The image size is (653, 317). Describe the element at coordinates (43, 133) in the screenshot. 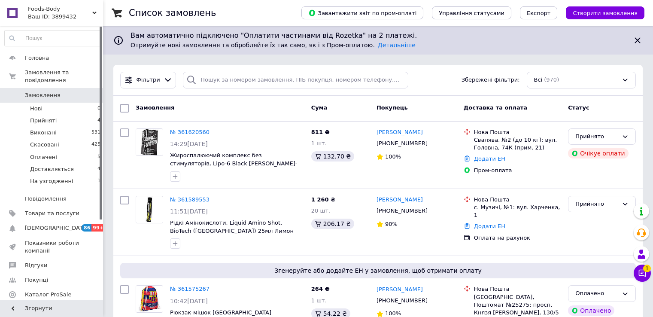

I see `span: Виконані` at that location.